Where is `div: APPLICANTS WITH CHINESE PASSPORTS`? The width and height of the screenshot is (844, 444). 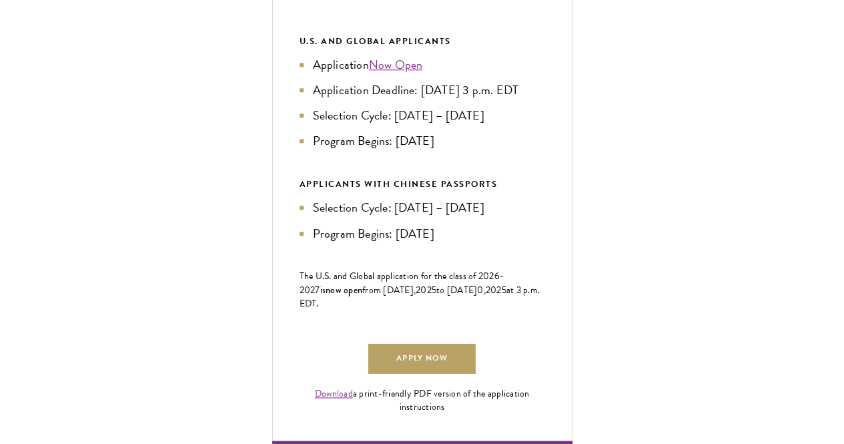
div: APPLICANTS WITH CHINESE PASSPORTS is located at coordinates (423, 184).